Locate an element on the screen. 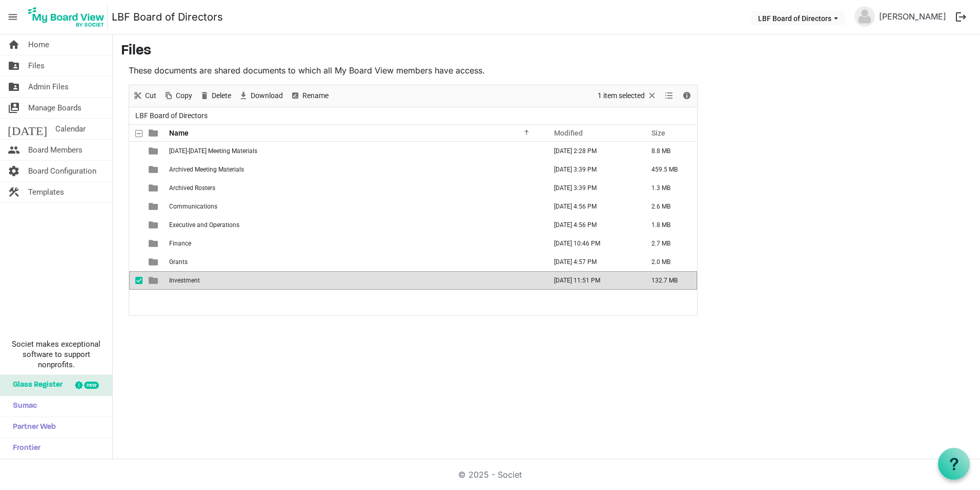  span: Partner Web is located at coordinates (32, 427).